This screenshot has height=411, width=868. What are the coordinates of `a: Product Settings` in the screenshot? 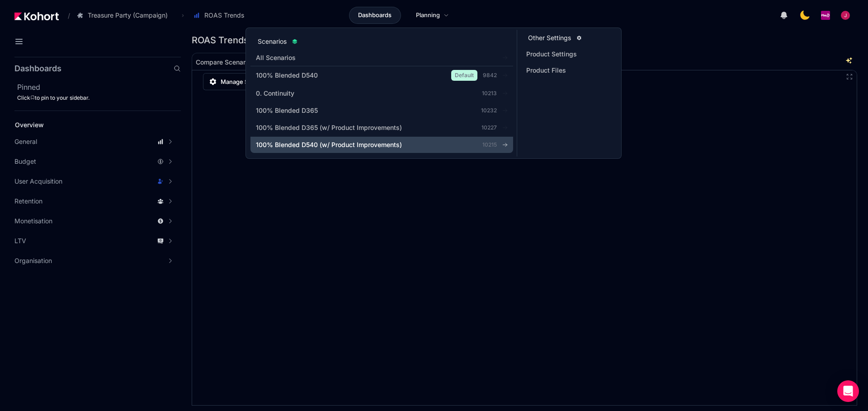 It's located at (569, 54).